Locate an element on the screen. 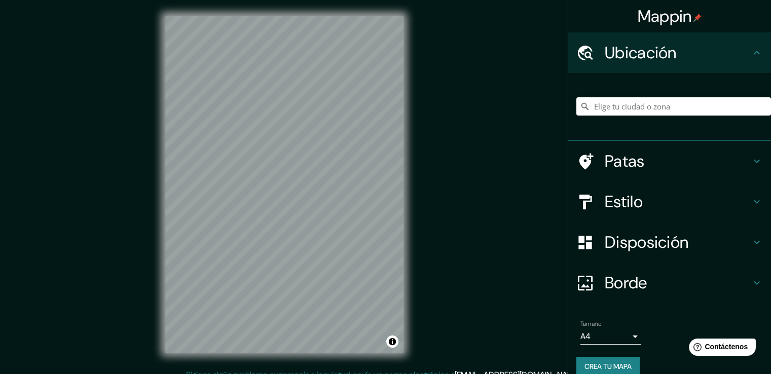 The height and width of the screenshot is (374, 771). font: Estilo is located at coordinates (623, 202).